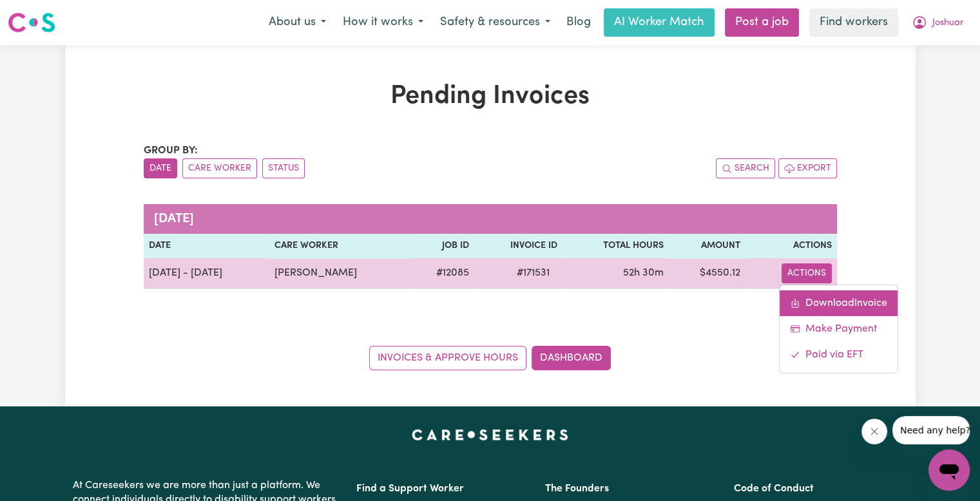 The image size is (980, 501). Describe the element at coordinates (339, 246) in the screenshot. I see `th: Care Worker` at that location.